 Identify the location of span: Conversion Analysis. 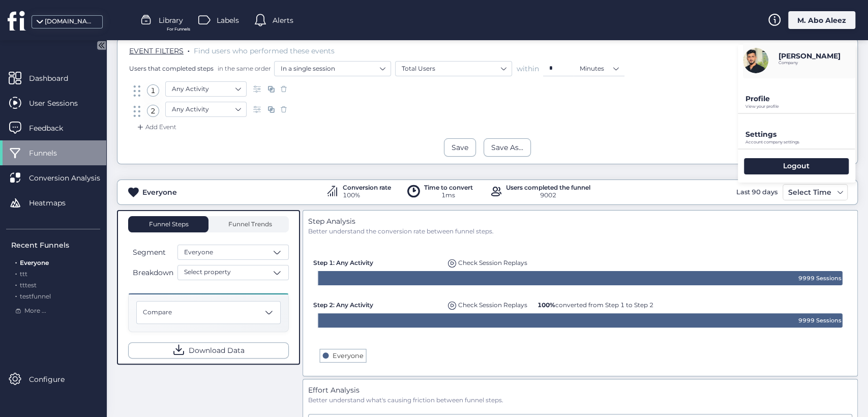
(72, 178).